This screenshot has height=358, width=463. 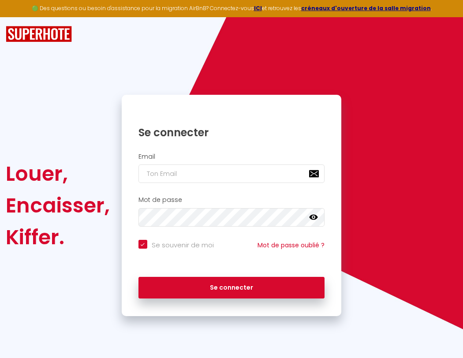 I want to click on input: Ton Email, so click(x=231, y=174).